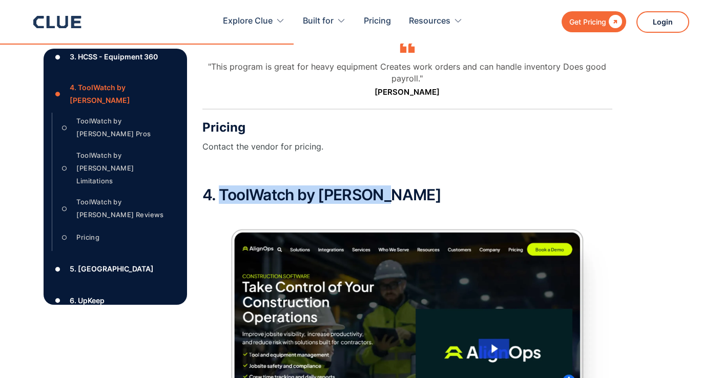 This screenshot has width=722, height=378. I want to click on a: ●3. HCSS - Equipment 360, so click(115, 57).